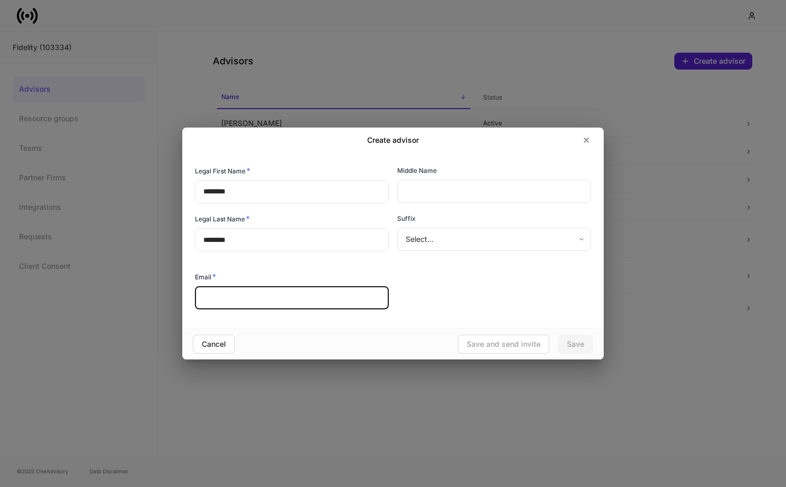 This screenshot has height=487, width=786. Describe the element at coordinates (406, 218) in the screenshot. I see `h6: Suffix` at that location.